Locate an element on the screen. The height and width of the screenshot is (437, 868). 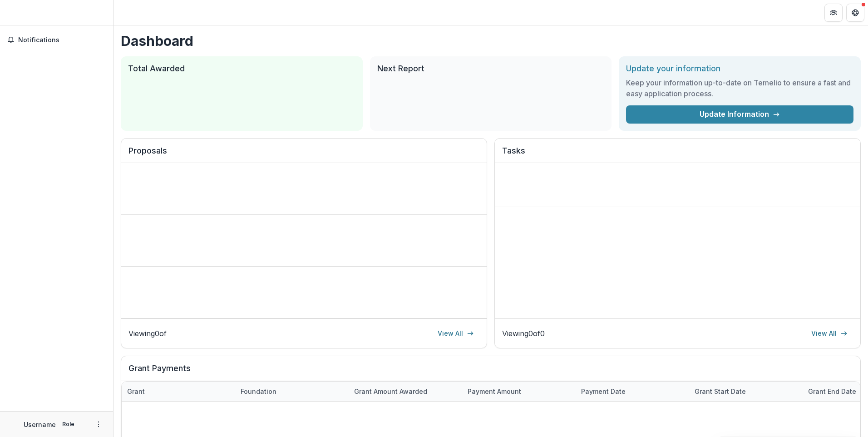
button: Get Help is located at coordinates (855, 13).